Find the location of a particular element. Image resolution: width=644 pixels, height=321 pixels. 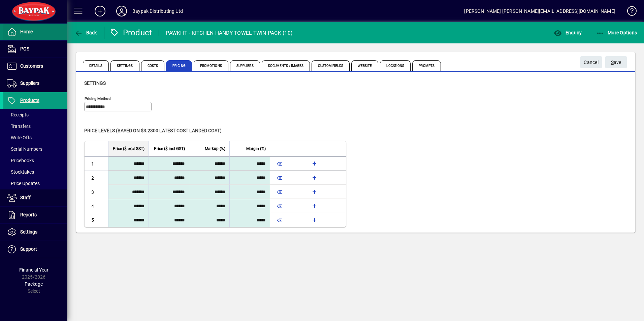

span: Support is located at coordinates (28, 249).